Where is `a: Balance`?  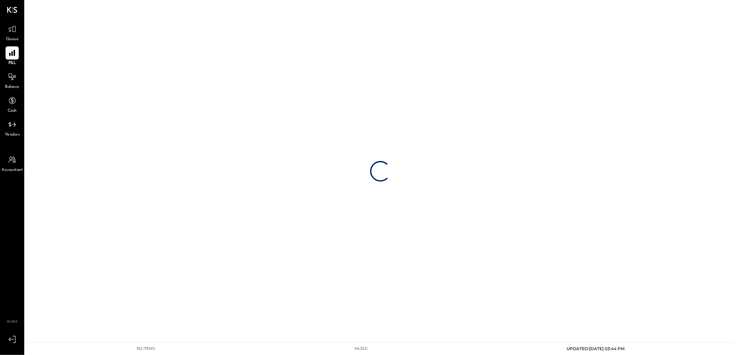 a: Balance is located at coordinates (12, 80).